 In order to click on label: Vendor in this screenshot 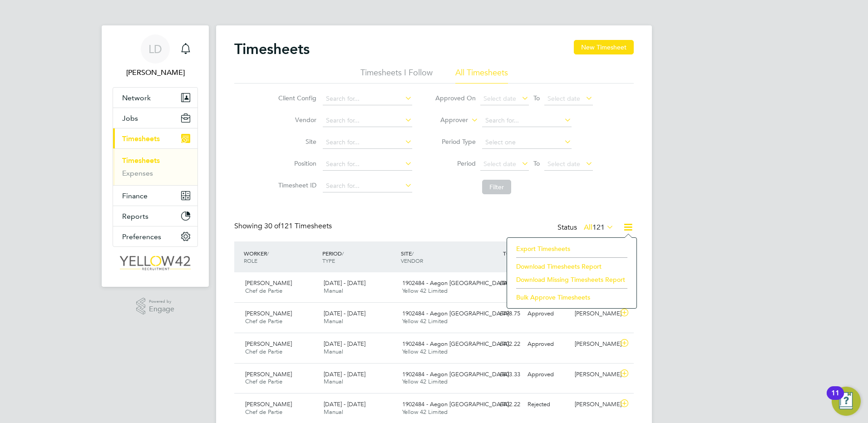, I will do `click(296, 120)`.